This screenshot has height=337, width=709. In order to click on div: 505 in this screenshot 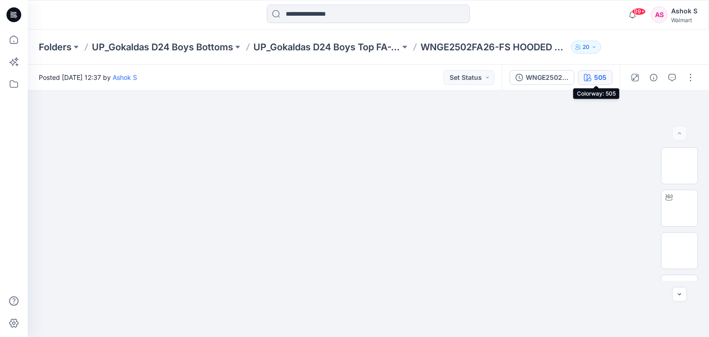, I will do `click(600, 78)`.